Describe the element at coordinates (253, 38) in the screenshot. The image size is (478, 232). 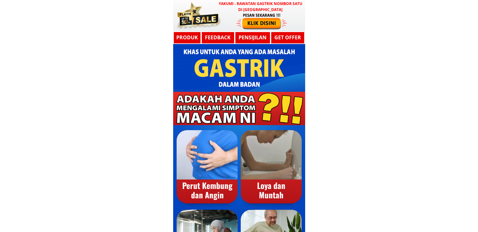
I see `h3: Pensijilan` at that location.